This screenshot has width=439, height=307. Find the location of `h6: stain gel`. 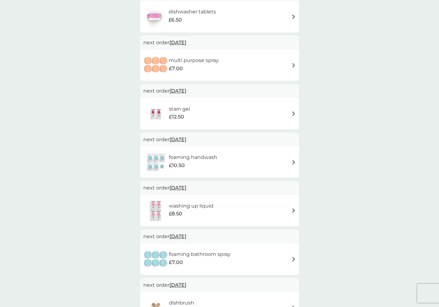

h6: stain gel is located at coordinates (179, 109).